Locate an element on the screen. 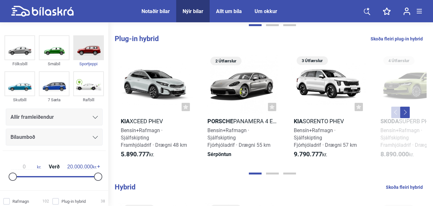  b: Hybrid is located at coordinates (125, 187).